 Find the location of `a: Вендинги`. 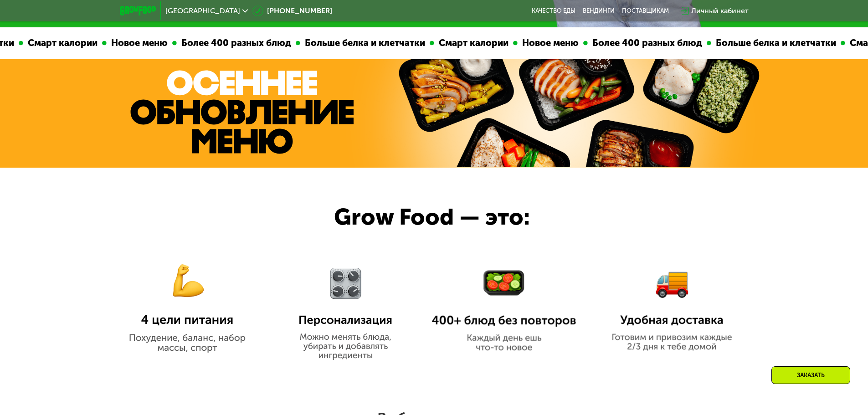

a: Вендинги is located at coordinates (599, 11).